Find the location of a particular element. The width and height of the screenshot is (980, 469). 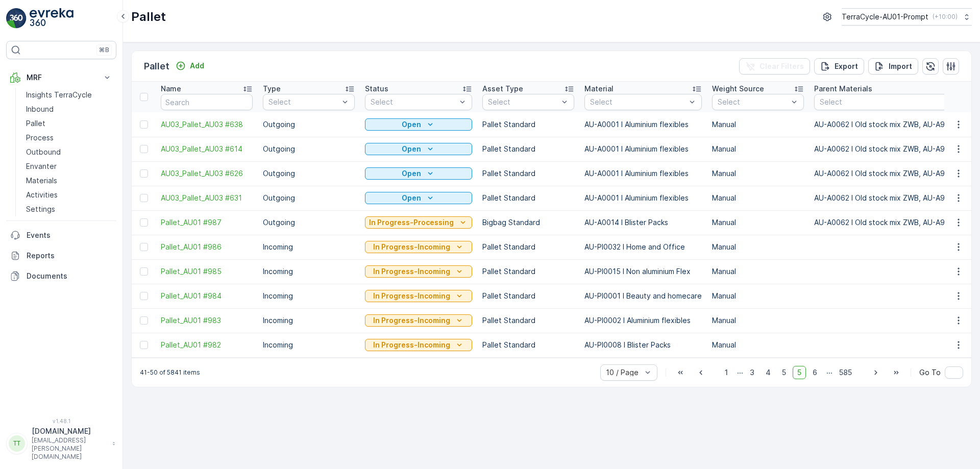

p: Insights TerraCycle is located at coordinates (58, 95).